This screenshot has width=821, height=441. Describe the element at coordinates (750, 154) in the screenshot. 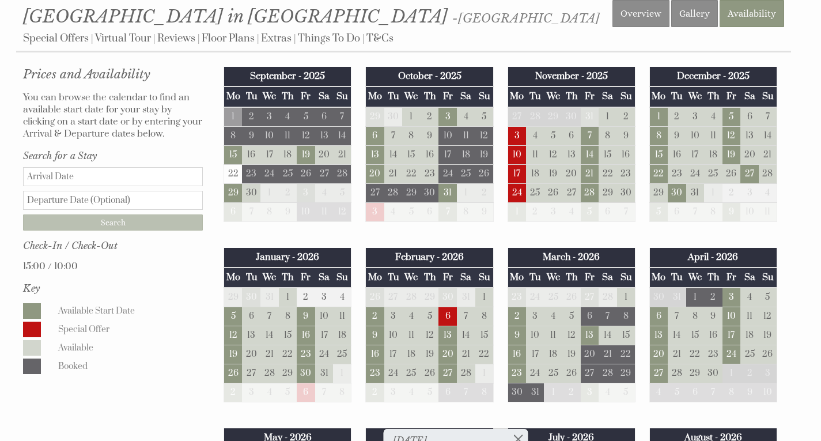

I see `td: 20` at that location.